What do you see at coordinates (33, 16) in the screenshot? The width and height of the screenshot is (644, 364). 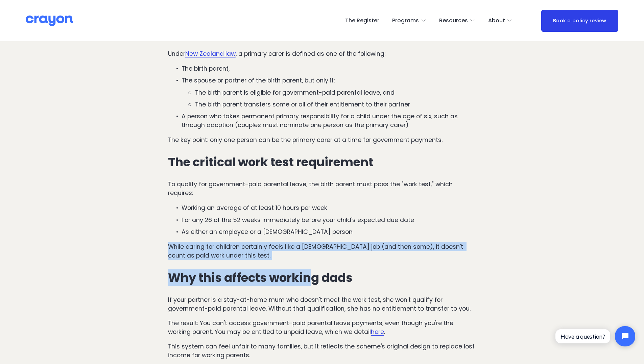 I see `button: Have a question?` at bounding box center [33, 16].